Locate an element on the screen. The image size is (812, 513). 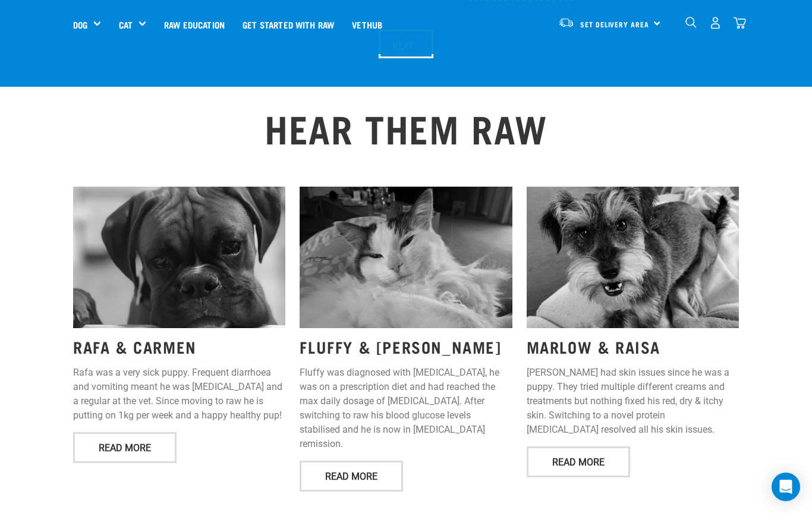
a: Vethub is located at coordinates (367, 25).